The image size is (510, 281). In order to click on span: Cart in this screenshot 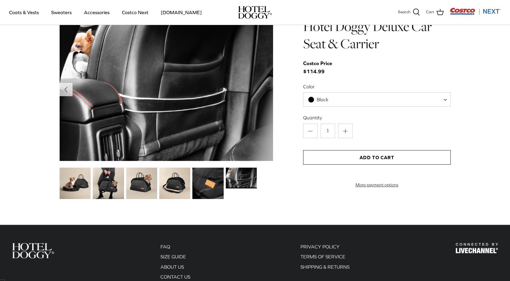, I will do `click(430, 12)`.